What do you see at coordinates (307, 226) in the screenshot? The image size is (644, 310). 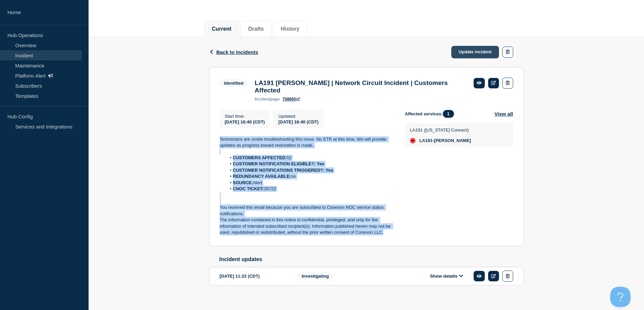 I see `p: The information contained in this notice is confidential, privileged, and only for the informatio...` at bounding box center [307, 226].